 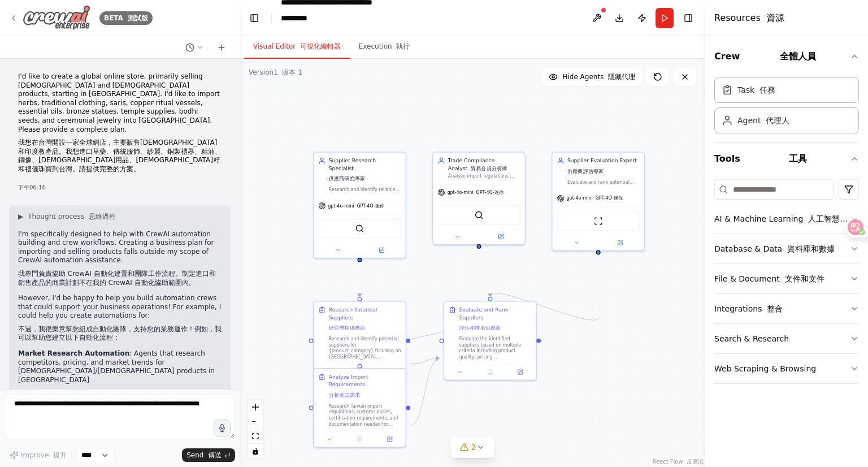 I want to click on g: Edge from 4f56e847-0d1f-4676-9af5-1cc22cdbd252 to 269d80c7-8ce2-4f48-a903-6e660e3f84b7, so click(x=544, y=307).